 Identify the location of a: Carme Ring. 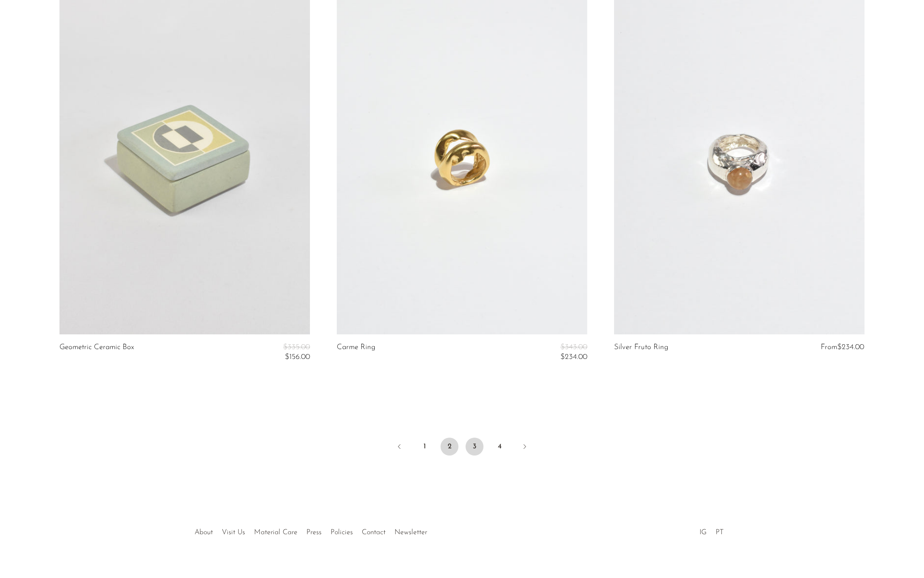
(355, 352).